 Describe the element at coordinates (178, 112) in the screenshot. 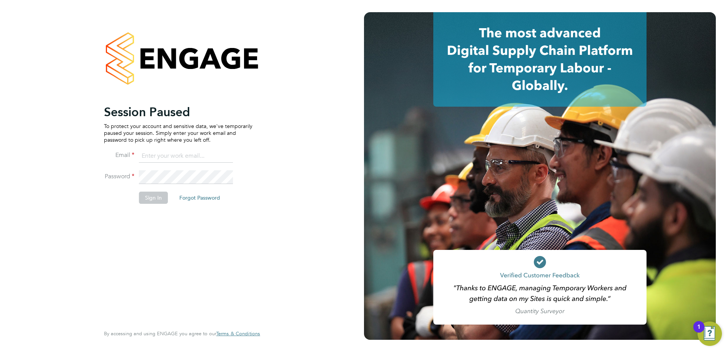

I see `h2: Session Paused` at that location.